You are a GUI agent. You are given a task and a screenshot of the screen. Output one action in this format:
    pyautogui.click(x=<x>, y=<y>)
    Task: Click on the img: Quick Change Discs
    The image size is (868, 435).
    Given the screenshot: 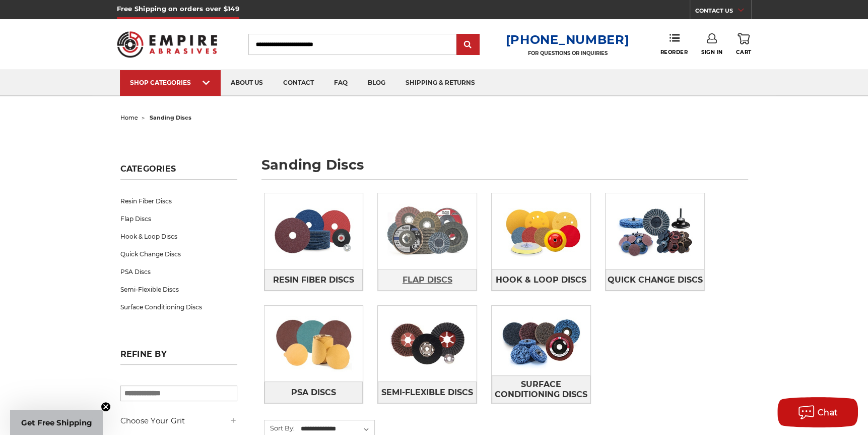 What is the action you would take?
    pyautogui.click(x=655, y=231)
    